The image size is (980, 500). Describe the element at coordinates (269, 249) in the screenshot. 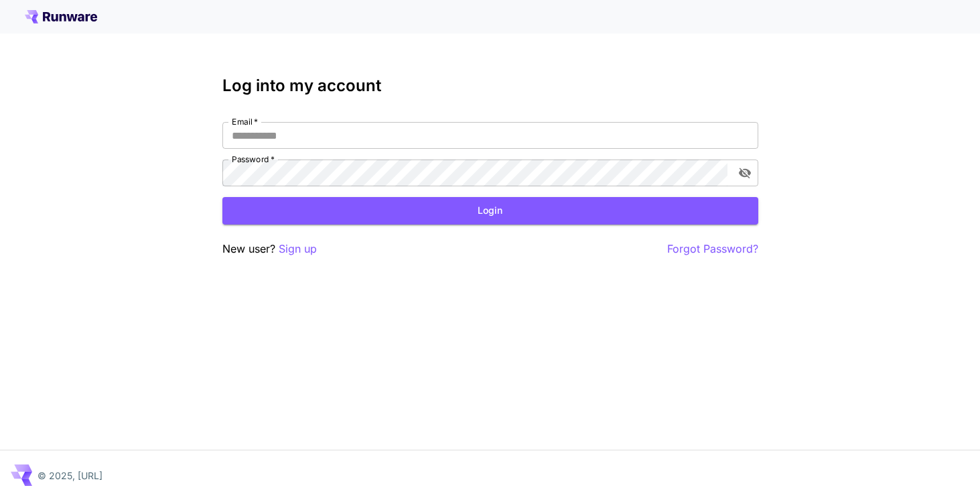

I see `p: New user?` at that location.